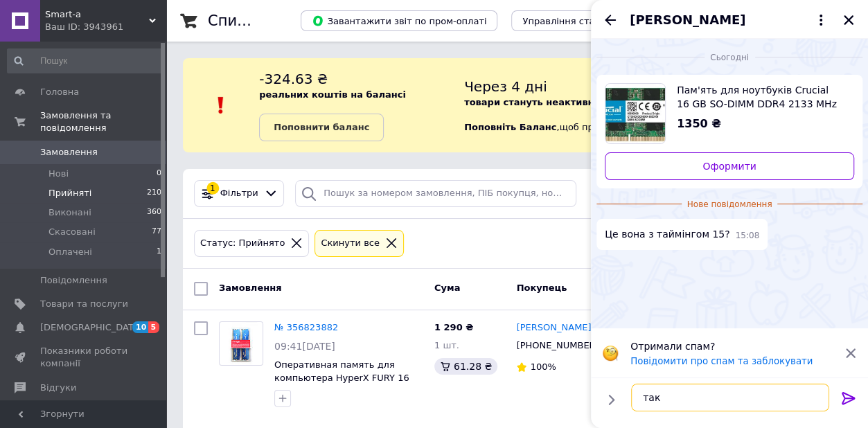  What do you see at coordinates (157, 232) in the screenshot?
I see `span: 77` at bounding box center [157, 232].